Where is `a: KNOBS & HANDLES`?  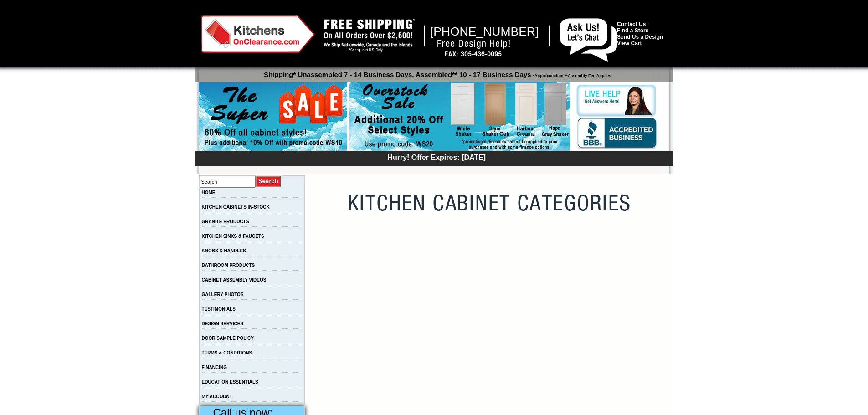 a: KNOBS & HANDLES is located at coordinates (224, 251).